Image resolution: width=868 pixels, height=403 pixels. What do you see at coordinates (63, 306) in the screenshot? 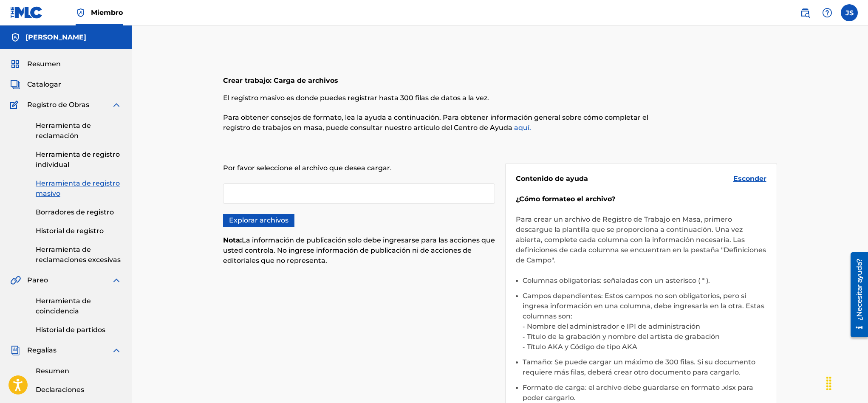
I see `font: Herramienta de coincidencia` at bounding box center [63, 306].